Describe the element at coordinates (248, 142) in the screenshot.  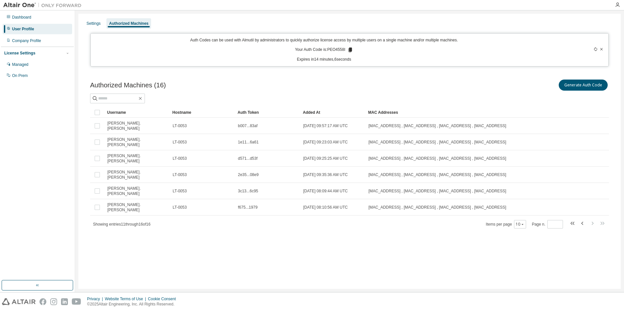
I see `span: 1e11...6a61` at that location.